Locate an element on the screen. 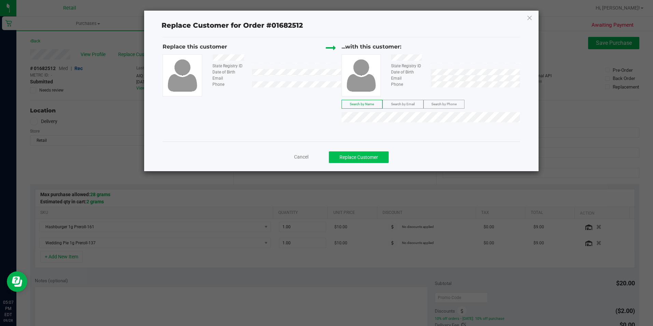  button: Replace Customer is located at coordinates (359, 157).